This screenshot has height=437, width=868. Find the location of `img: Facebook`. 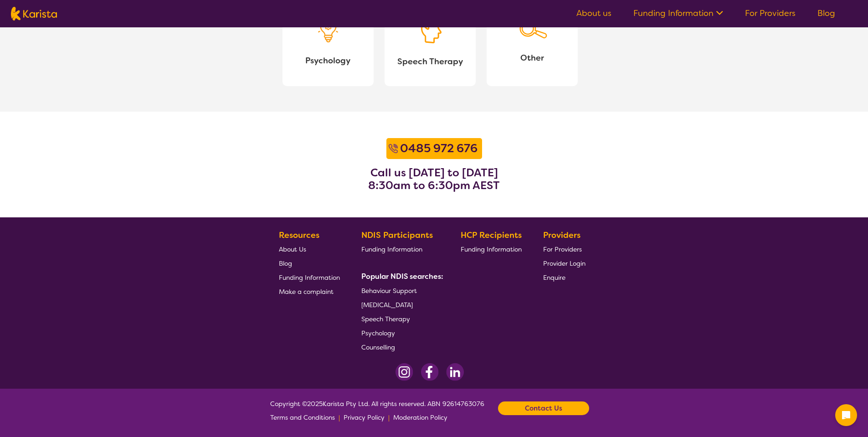

img: Facebook is located at coordinates (429, 372).